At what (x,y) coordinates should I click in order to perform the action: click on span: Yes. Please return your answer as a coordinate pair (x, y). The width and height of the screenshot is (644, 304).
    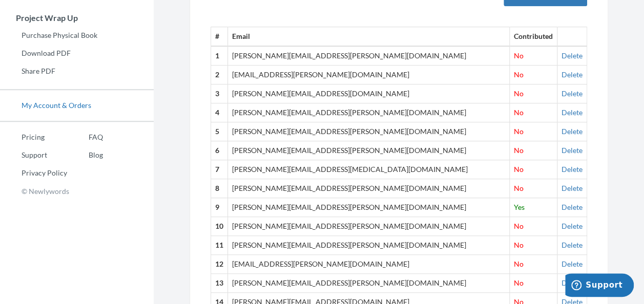
    Looking at the image, I should click on (519, 207).